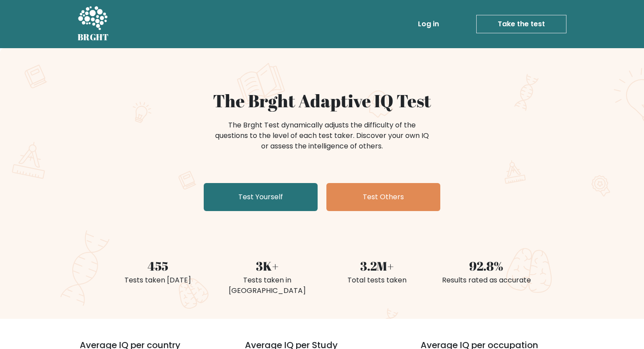  Describe the element at coordinates (322, 136) in the screenshot. I see `div: The Brght Test dynamically adjusts the difficulty of the questions to the level of each test take...` at that location.